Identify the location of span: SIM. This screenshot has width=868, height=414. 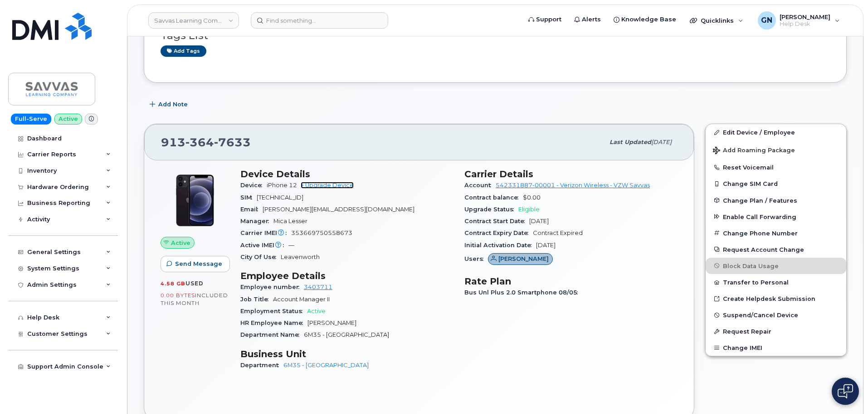
(248, 197).